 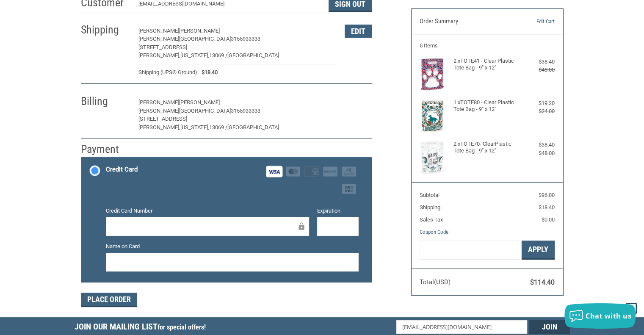 I want to click on h3: 5 Items, so click(x=487, y=45).